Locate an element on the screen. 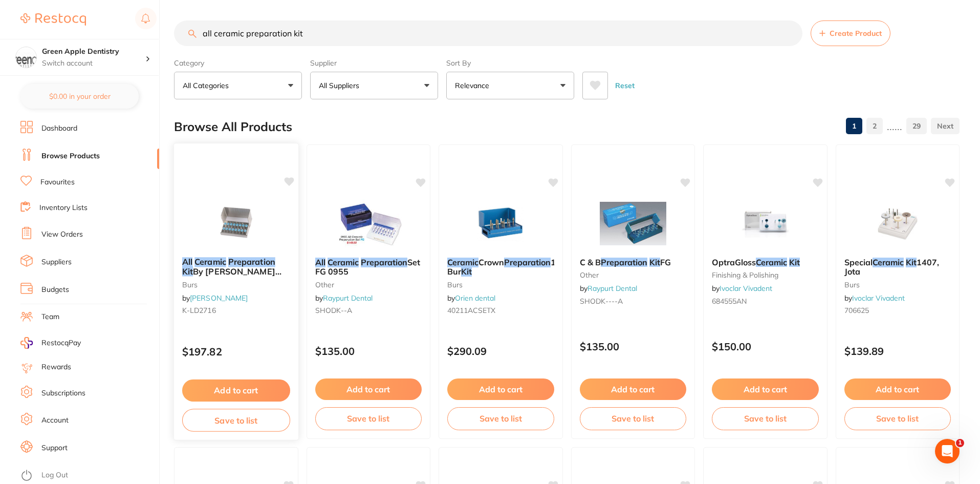 Image resolution: width=980 pixels, height=484 pixels. img: C & B Preparation Kit FG is located at coordinates (633, 224).